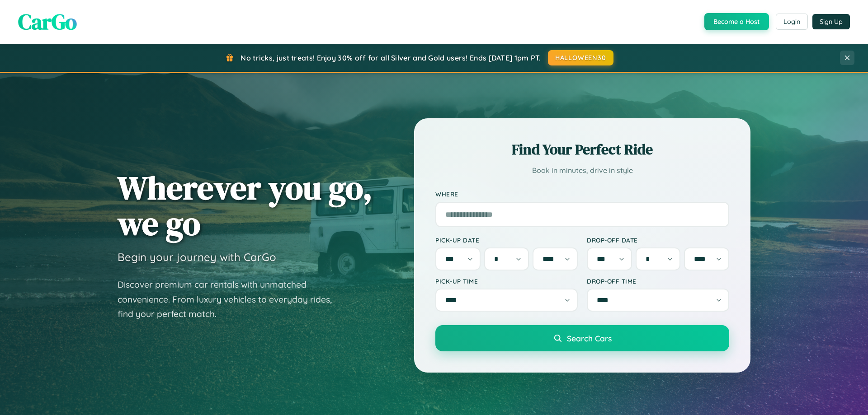  What do you see at coordinates (506, 240) in the screenshot?
I see `label: Pick-up Date` at bounding box center [506, 240].